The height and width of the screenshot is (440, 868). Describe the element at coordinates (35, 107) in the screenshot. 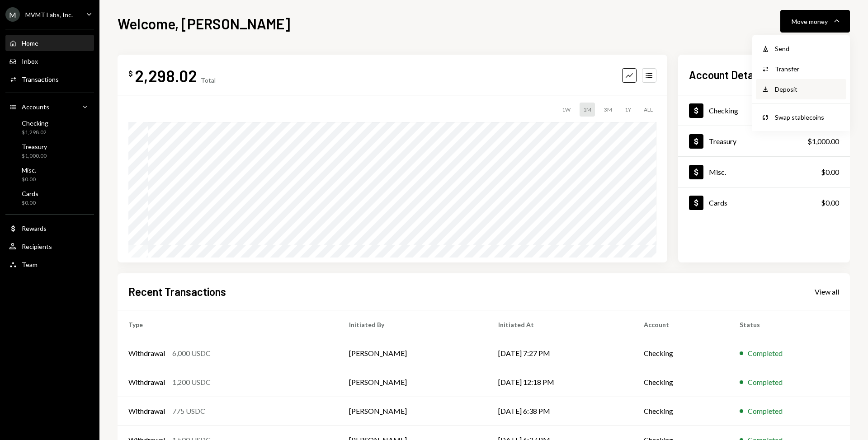

I see `div: Accounts` at that location.